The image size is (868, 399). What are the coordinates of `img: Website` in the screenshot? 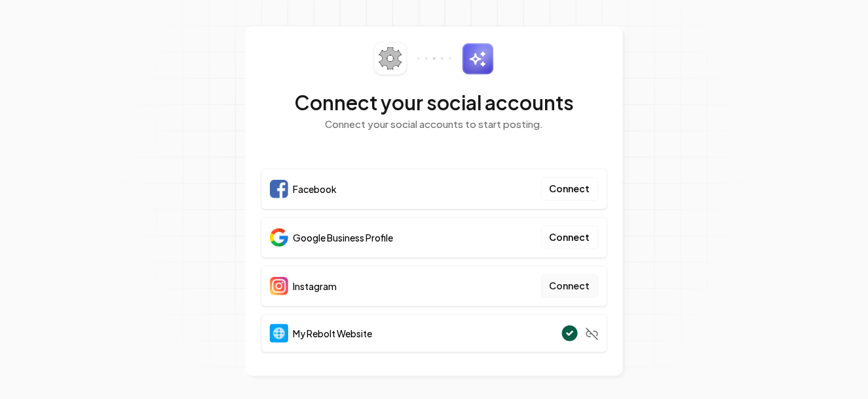 It's located at (280, 334).